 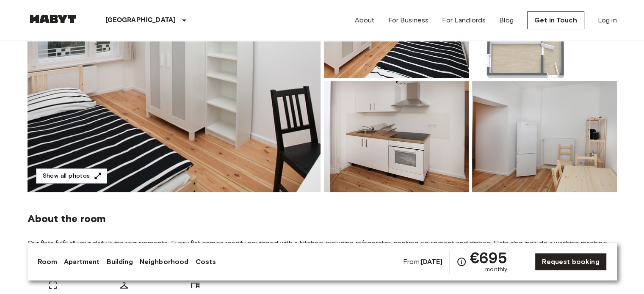 What do you see at coordinates (322, 219) in the screenshot?
I see `span: About the room` at bounding box center [322, 219].